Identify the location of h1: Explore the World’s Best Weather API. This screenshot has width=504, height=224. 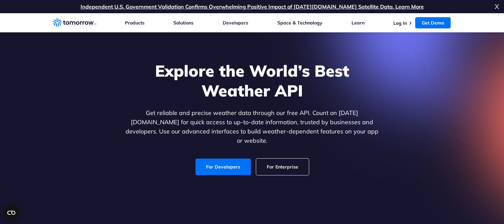
(252, 81).